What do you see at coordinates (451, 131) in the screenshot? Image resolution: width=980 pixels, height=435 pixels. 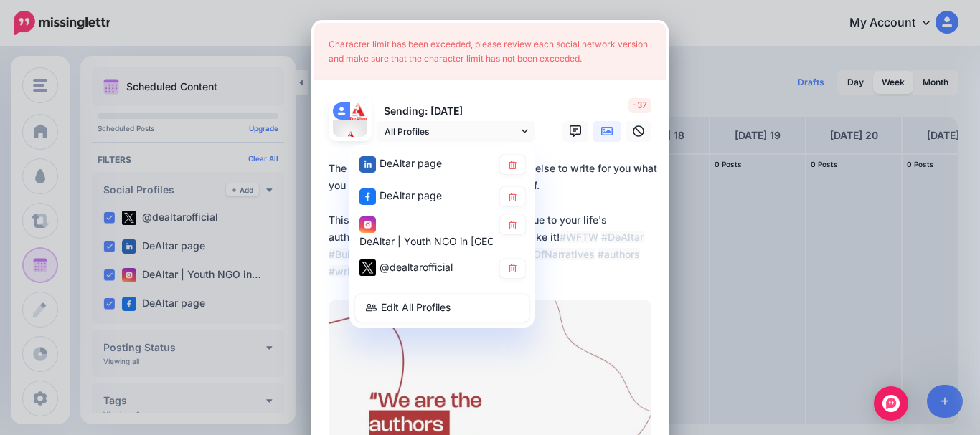 I see `span: All Profiles` at bounding box center [451, 131].